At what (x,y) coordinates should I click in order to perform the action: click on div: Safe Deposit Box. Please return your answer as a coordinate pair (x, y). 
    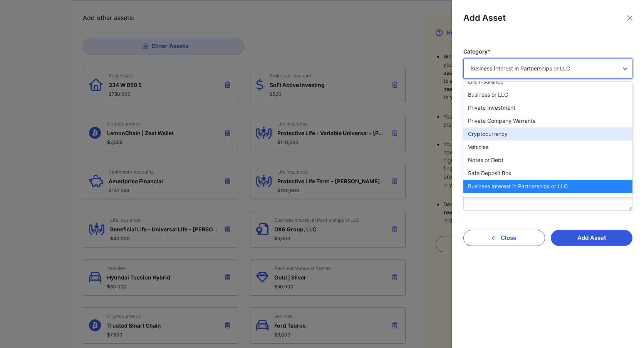
    Looking at the image, I should click on (548, 173).